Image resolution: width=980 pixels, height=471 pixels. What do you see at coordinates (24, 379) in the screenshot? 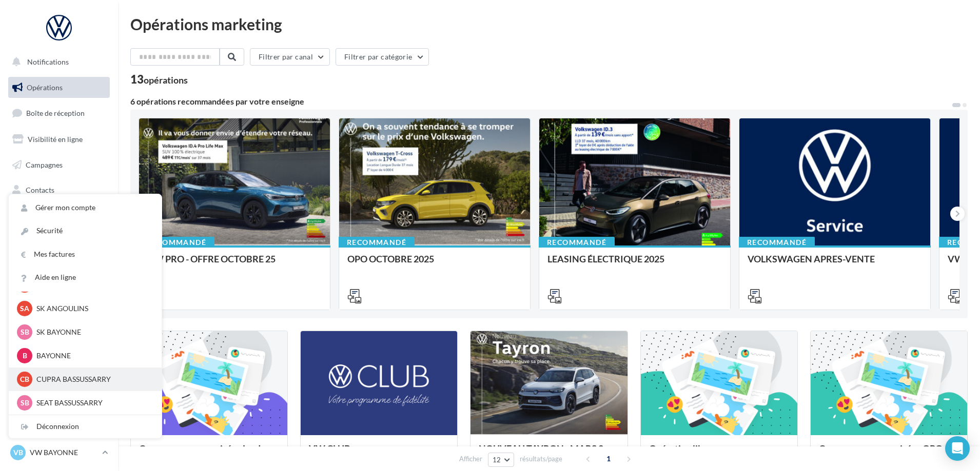
I see `span: CB` at bounding box center [24, 379].